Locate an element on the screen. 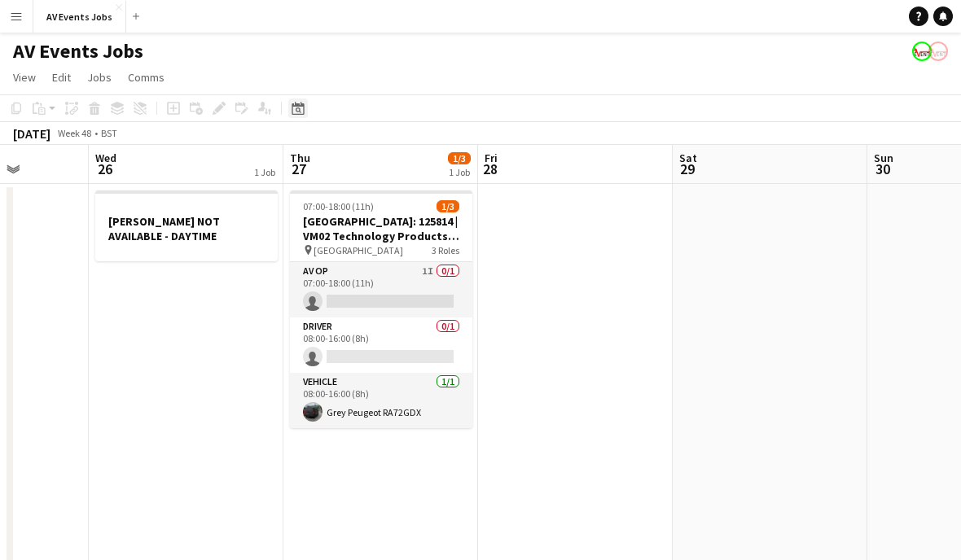 Image resolution: width=961 pixels, height=560 pixels. span: Jobs is located at coordinates (99, 77).